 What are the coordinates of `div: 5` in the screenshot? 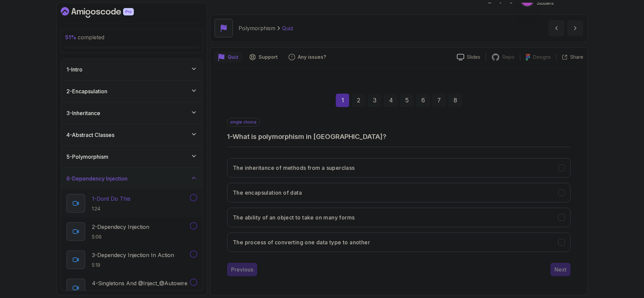 It's located at (407, 100).